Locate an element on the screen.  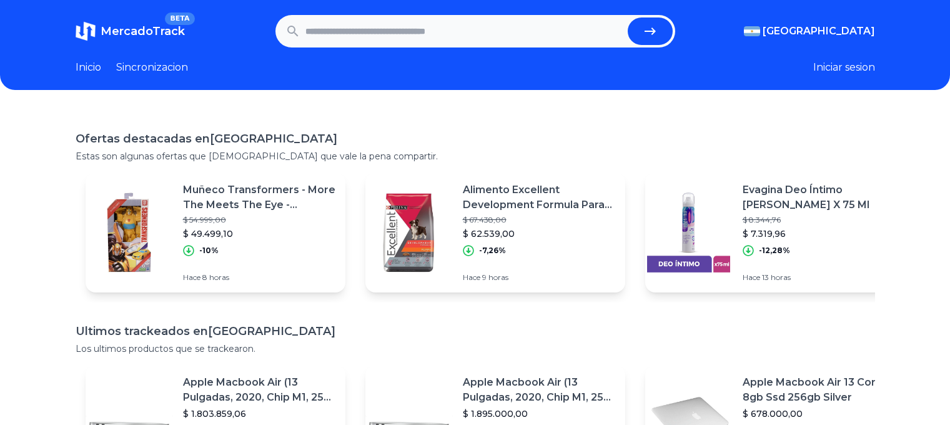
p: Alimento Excellent Development Formula Para Perro Cachorro Todos Los Tamaños Sabor Mix En Bolsa D... is located at coordinates (539, 197).